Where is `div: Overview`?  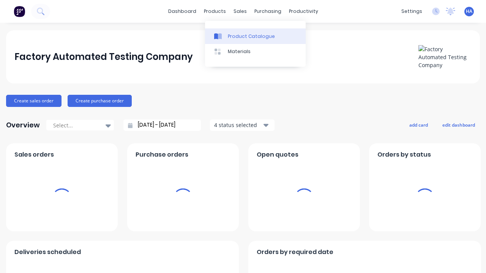
div: Overview is located at coordinates (23, 125).